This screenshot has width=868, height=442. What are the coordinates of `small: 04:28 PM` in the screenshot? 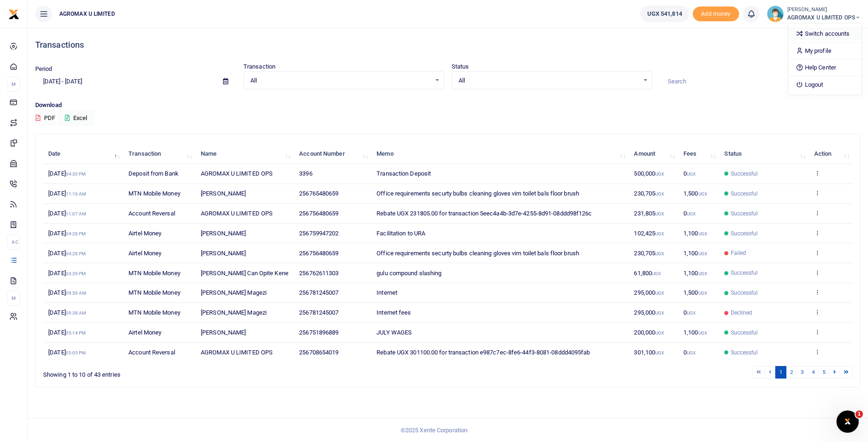 It's located at (76, 254).